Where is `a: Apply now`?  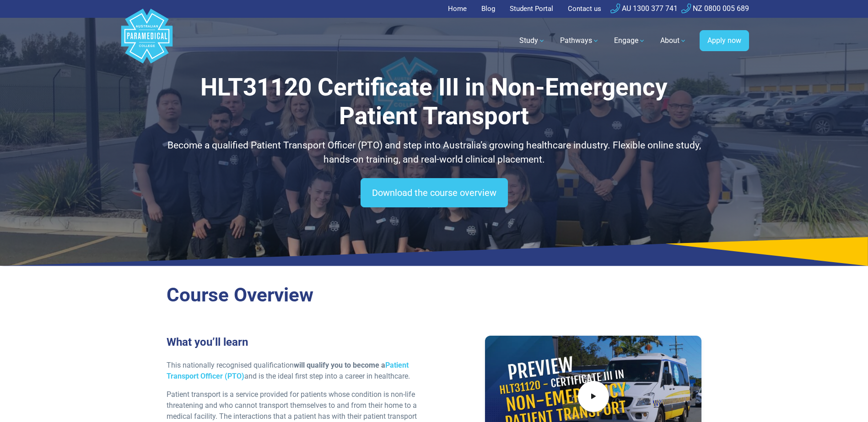 a: Apply now is located at coordinates (724, 41).